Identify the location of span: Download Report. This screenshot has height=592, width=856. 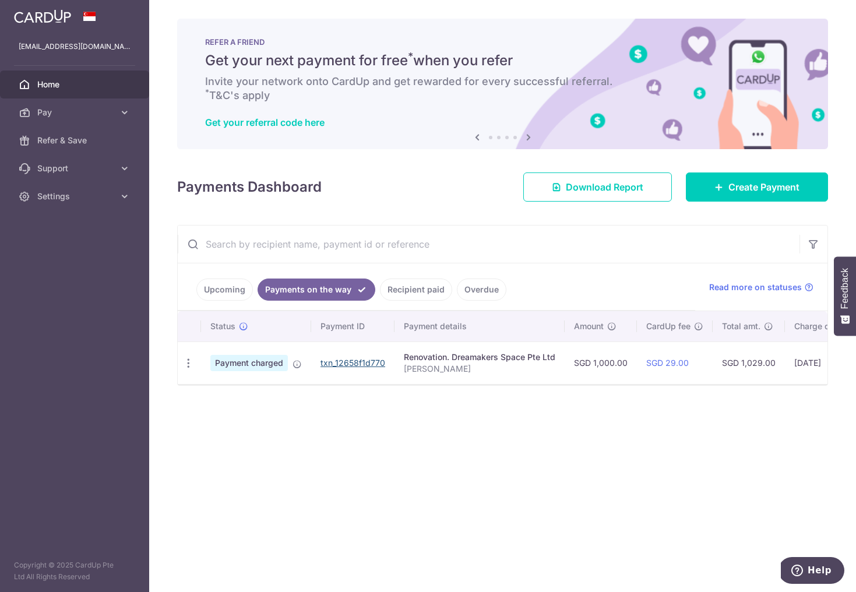
(605, 187).